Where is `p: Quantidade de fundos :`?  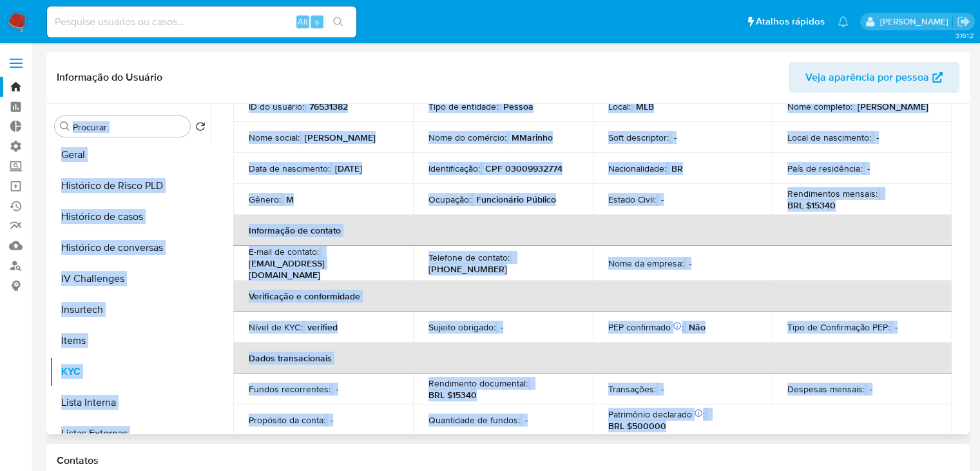
p: Quantidade de fundos : is located at coordinates (474, 420).